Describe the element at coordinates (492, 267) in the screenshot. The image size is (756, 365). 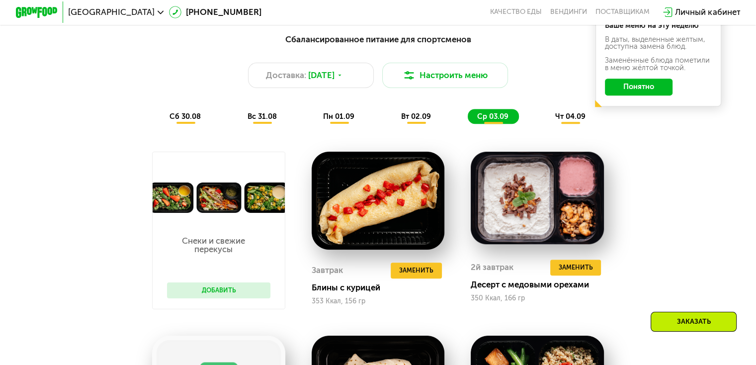
I see `div: 2й завтрак` at that location.